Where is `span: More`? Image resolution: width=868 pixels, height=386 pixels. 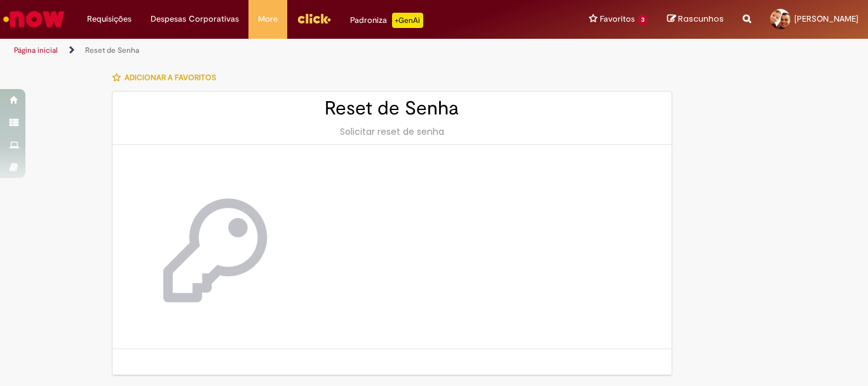
span: More is located at coordinates (267, 19).